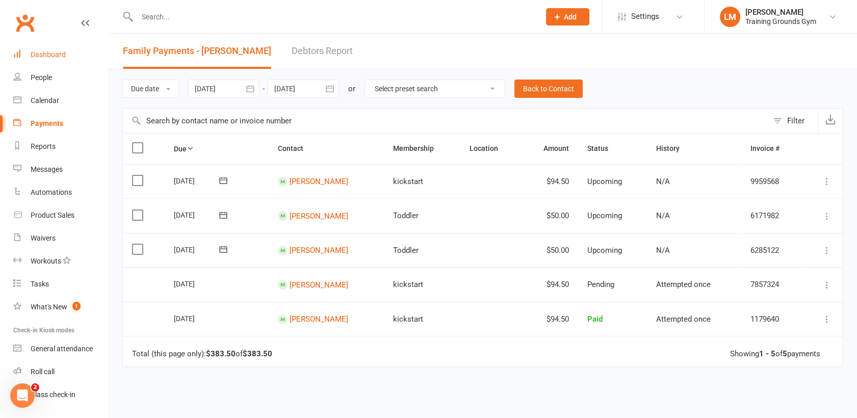 The height and width of the screenshot is (418, 857). I want to click on a: Clubworx, so click(25, 23).